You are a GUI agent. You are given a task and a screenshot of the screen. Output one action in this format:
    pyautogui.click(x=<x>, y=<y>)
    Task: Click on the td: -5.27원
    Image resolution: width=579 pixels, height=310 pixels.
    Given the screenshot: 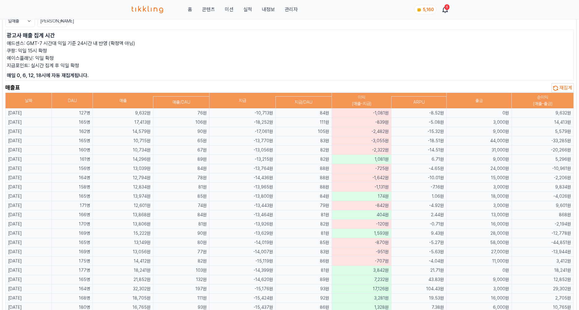 What is the action you would take?
    pyautogui.click(x=419, y=243)
    